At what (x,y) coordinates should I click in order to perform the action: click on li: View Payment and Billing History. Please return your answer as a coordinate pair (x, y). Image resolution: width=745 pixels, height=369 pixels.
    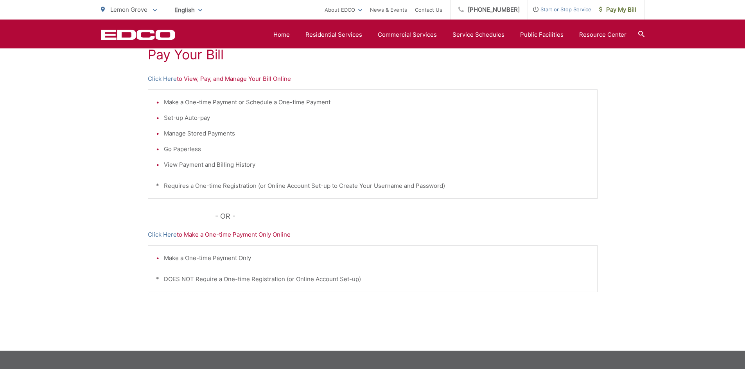
    Looking at the image, I should click on (377, 165).